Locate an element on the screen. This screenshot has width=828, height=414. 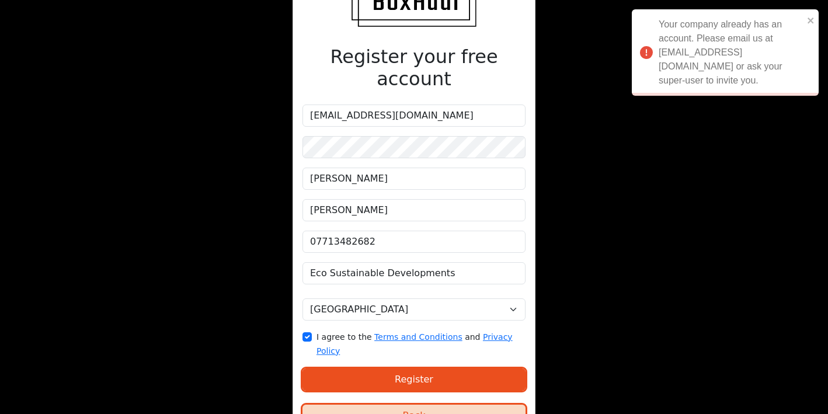
input: Last name is located at coordinates (414, 210).